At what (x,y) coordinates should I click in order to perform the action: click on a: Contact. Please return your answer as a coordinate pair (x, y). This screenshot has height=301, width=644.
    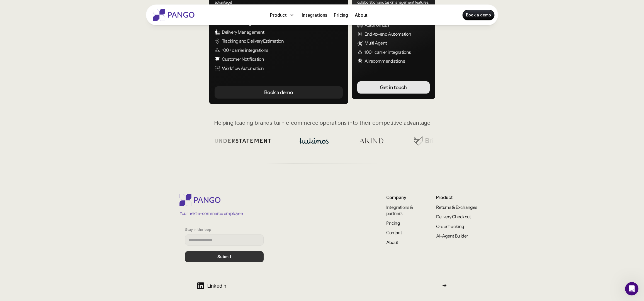
    Looking at the image, I should click on (394, 232).